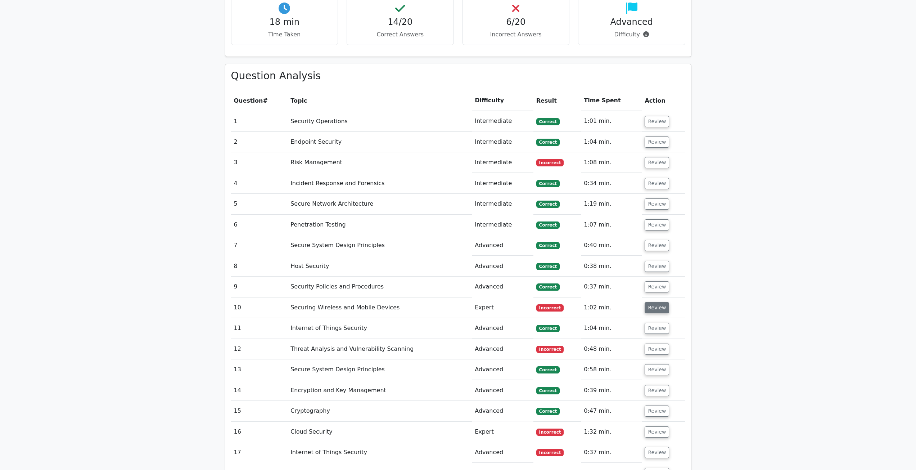 This screenshot has width=916, height=470. Describe the element at coordinates (259, 390) in the screenshot. I see `td: 14` at that location.